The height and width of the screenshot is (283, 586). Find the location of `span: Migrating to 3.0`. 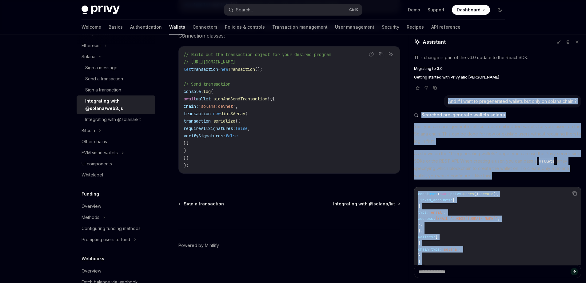

span: Migrating to 3.0 is located at coordinates (428, 69).